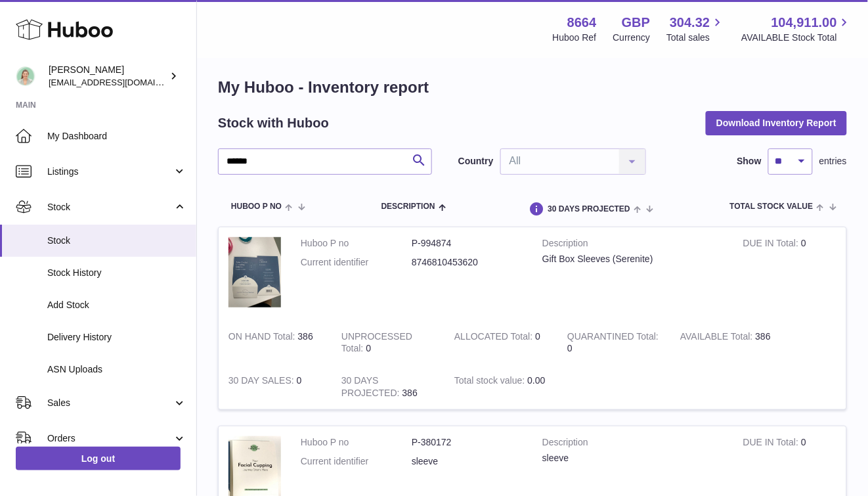 The image size is (868, 496). What do you see at coordinates (371, 389) in the screenshot?
I see `strong: 30 DAYS PROJECTED` at bounding box center [371, 389].